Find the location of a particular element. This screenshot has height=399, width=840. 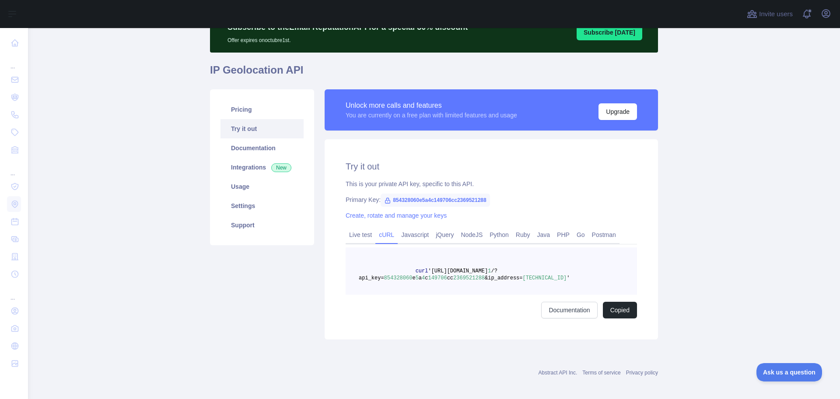

h2: Try it out is located at coordinates (491, 166).